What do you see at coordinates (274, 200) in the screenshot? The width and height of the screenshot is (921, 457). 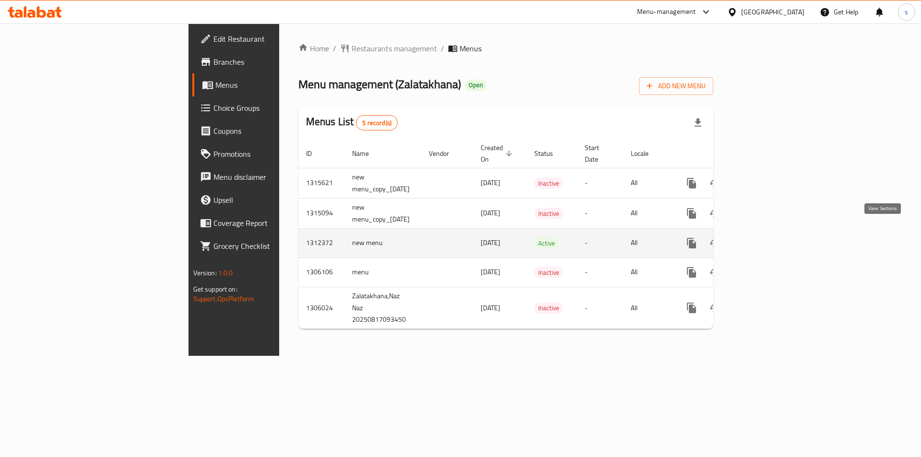 I see `span: Upsell` at bounding box center [274, 200].